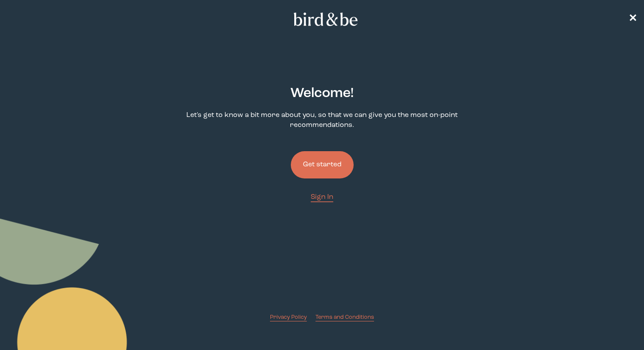 This screenshot has height=350, width=644. Describe the element at coordinates (288, 317) in the screenshot. I see `a: Privacy Policy` at that location.